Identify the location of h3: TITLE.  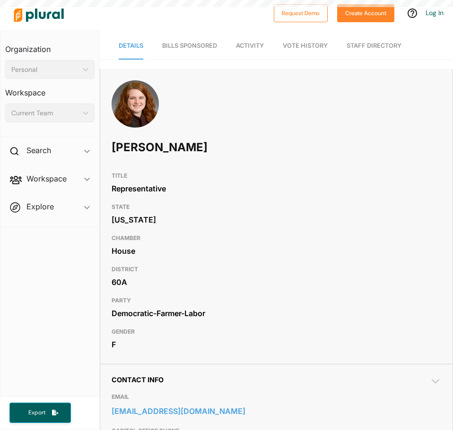
(276, 176).